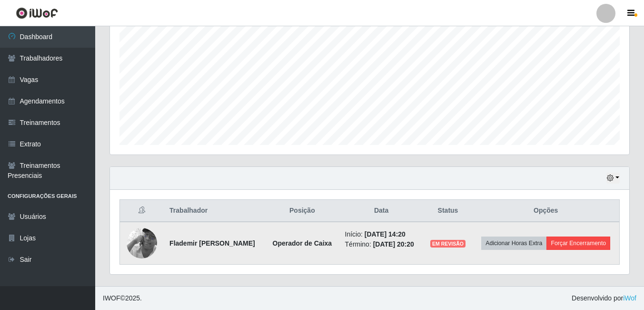 This screenshot has height=310, width=644. Describe the element at coordinates (382, 234) in the screenshot. I see `li: Início:` at that location.